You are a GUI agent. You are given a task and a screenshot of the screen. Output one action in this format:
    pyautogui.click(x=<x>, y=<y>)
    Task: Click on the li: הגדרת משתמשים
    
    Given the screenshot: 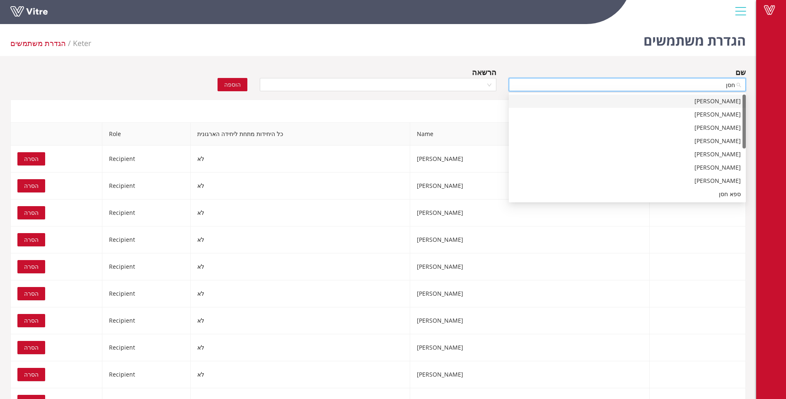 What is the action you would take?
    pyautogui.click(x=41, y=43)
    